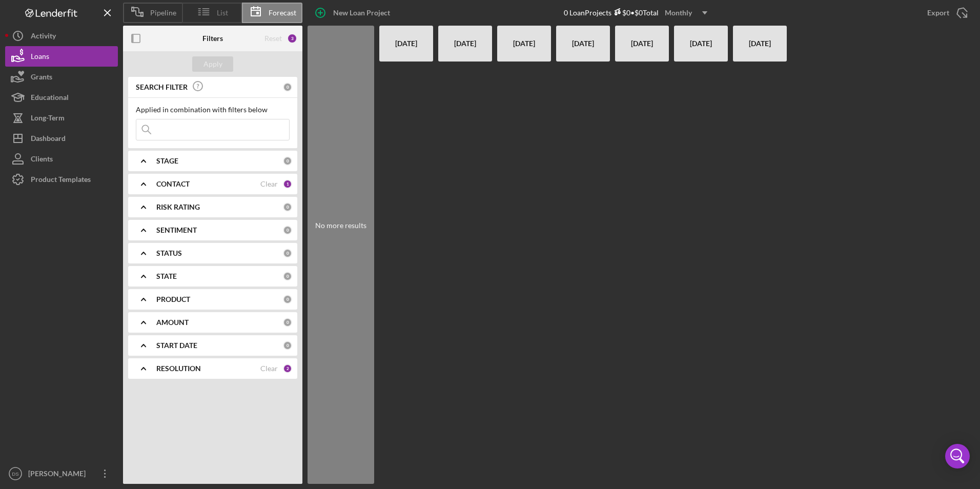 This screenshot has height=489, width=980. Describe the element at coordinates (292, 38) in the screenshot. I see `div: 3` at that location.